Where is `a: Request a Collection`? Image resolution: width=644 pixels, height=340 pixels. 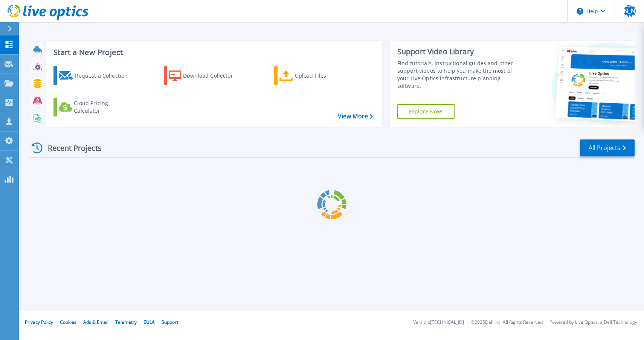 a: Request a Collection is located at coordinates (95, 76).